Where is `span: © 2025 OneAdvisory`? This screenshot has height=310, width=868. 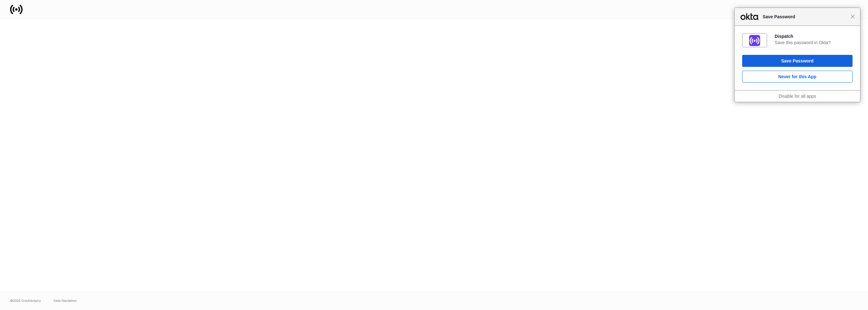
span: © 2025 OneAdvisory is located at coordinates (26, 301).